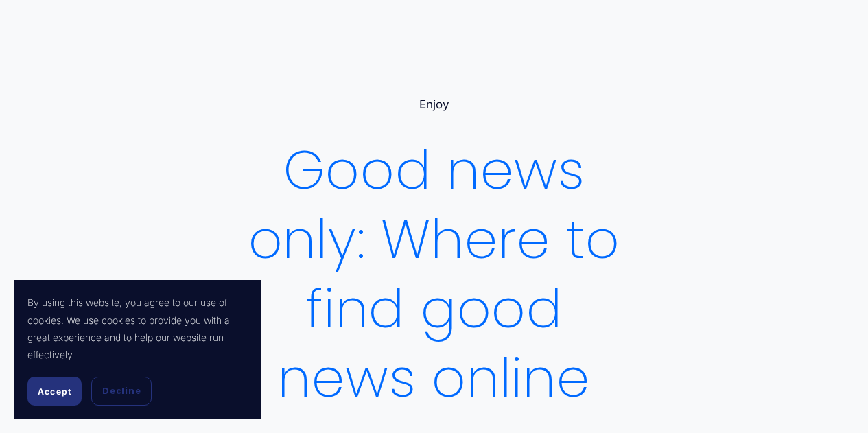  Describe the element at coordinates (54, 391) in the screenshot. I see `span: Accept` at that location.